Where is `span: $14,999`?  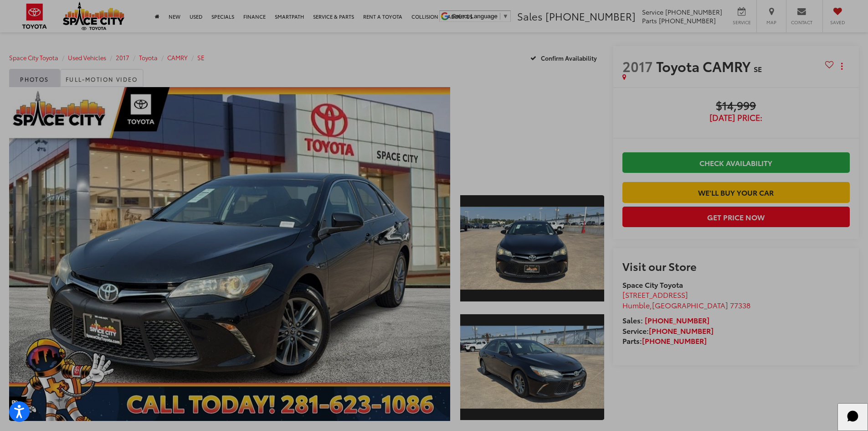 span: $14,999 is located at coordinates (736, 106).